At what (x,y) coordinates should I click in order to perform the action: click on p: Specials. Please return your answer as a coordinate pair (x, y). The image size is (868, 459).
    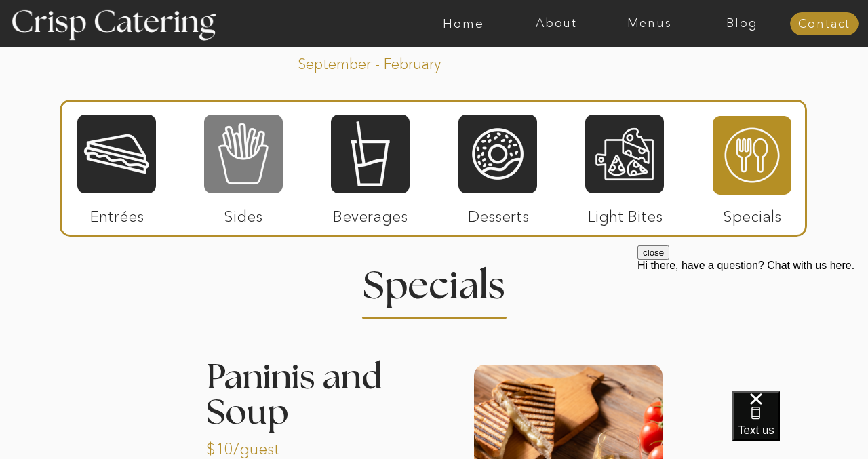
    Looking at the image, I should click on (752, 213).